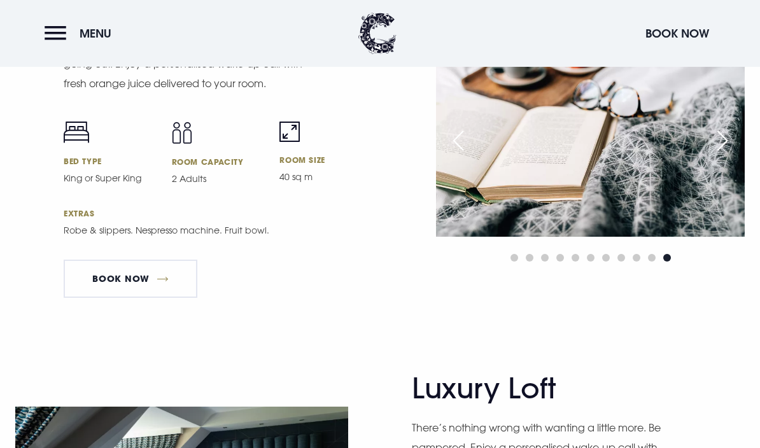  What do you see at coordinates (529, 258) in the screenshot?
I see `span: Go to slide 2` at bounding box center [529, 258].